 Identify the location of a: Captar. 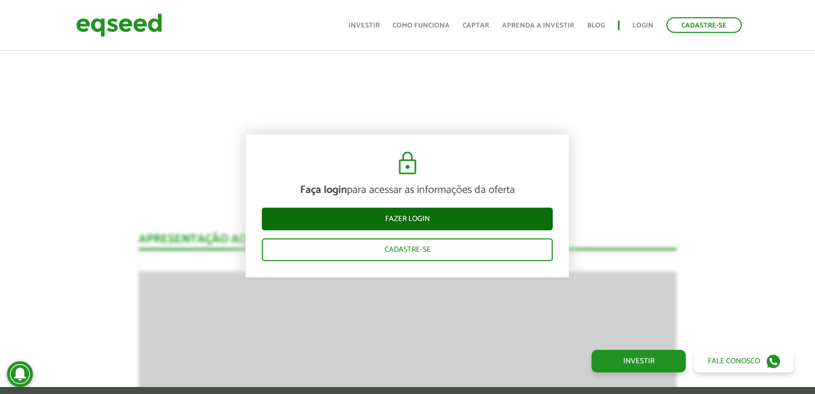
(476, 25).